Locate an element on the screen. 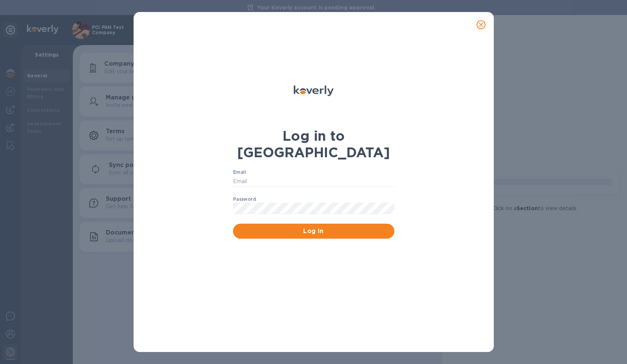 Image resolution: width=627 pixels, height=364 pixels. span: Log In is located at coordinates (314, 231).